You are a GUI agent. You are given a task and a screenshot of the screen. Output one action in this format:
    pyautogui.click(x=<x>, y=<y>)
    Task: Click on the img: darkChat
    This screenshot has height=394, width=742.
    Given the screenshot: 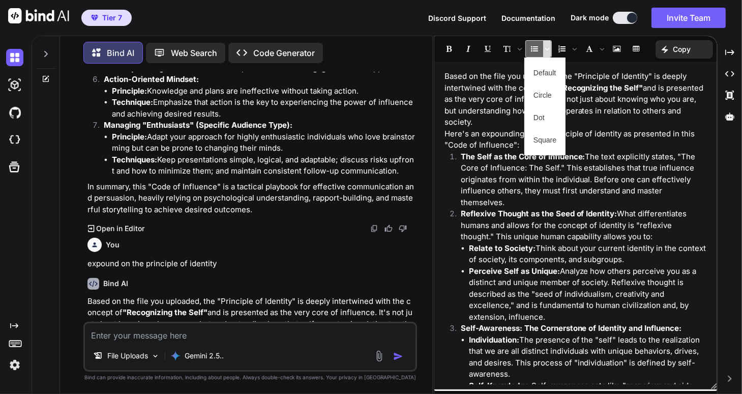 What is the action you would take?
    pyautogui.click(x=15, y=57)
    